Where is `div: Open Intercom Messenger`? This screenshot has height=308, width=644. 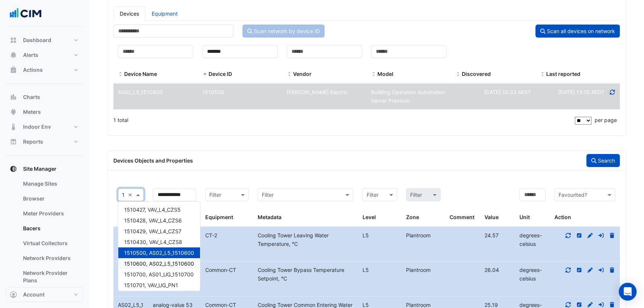 div: Open Intercom Messenger is located at coordinates (628, 291).